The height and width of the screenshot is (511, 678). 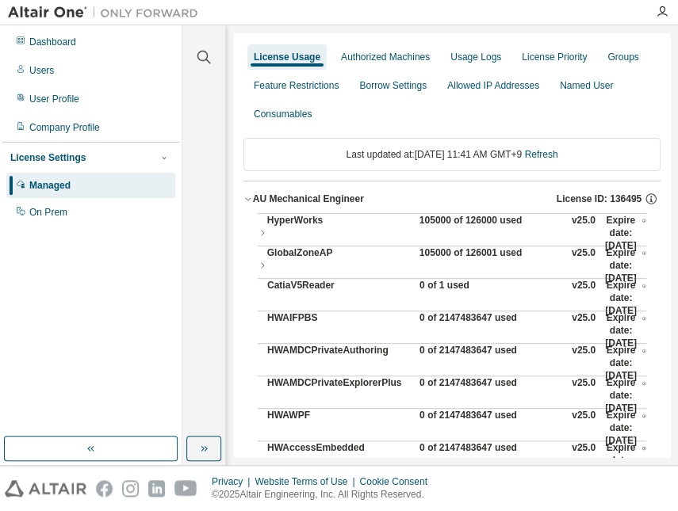 What do you see at coordinates (185, 488) in the screenshot?
I see `img: youtube.svg` at bounding box center [185, 488].